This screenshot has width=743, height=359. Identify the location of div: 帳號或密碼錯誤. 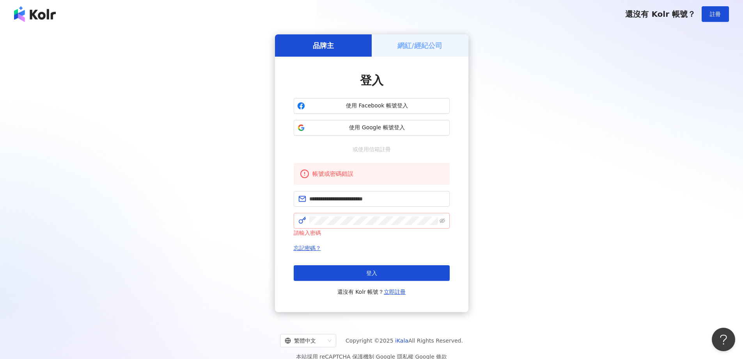
(378, 174).